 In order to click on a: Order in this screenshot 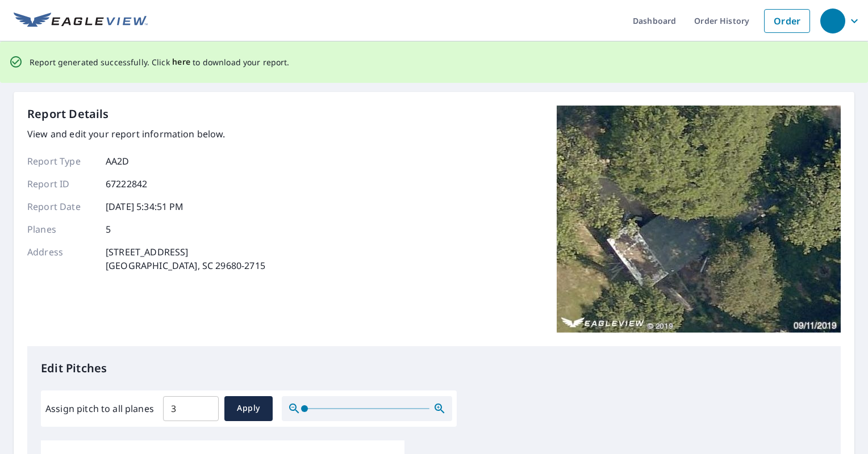, I will do `click(787, 21)`.